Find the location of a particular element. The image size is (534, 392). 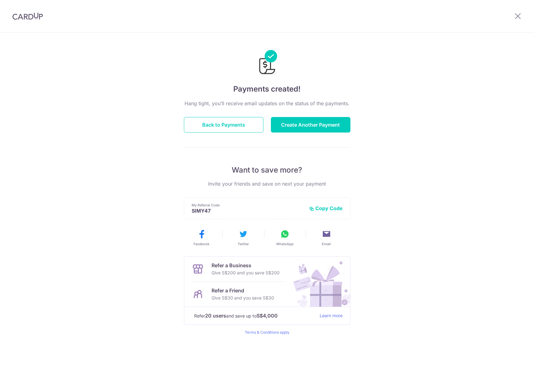

button: Create Another Payment is located at coordinates (310, 125).